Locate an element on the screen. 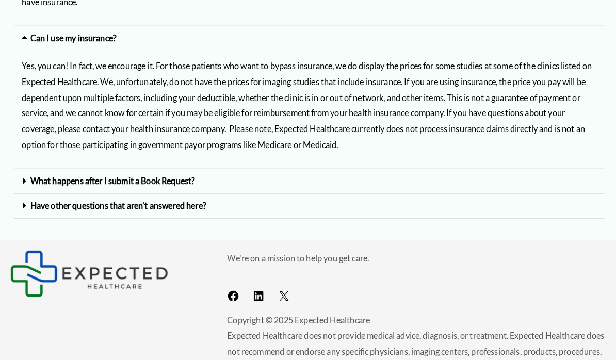  div: Have other questions that aren't answered here? is located at coordinates (308, 202).